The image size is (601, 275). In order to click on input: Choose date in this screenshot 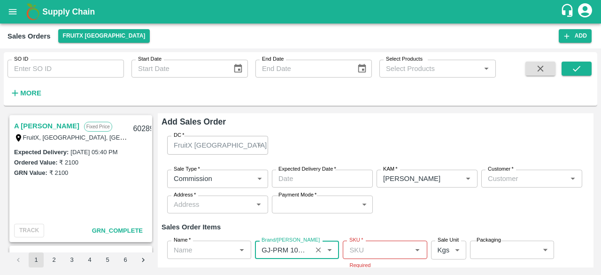, I will do `click(319, 178)`.